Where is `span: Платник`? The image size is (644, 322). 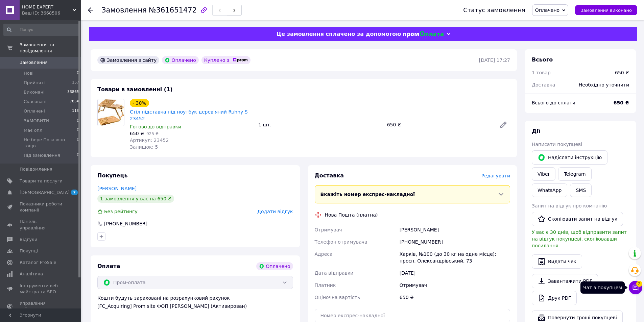
span: Платник is located at coordinates (325, 285).